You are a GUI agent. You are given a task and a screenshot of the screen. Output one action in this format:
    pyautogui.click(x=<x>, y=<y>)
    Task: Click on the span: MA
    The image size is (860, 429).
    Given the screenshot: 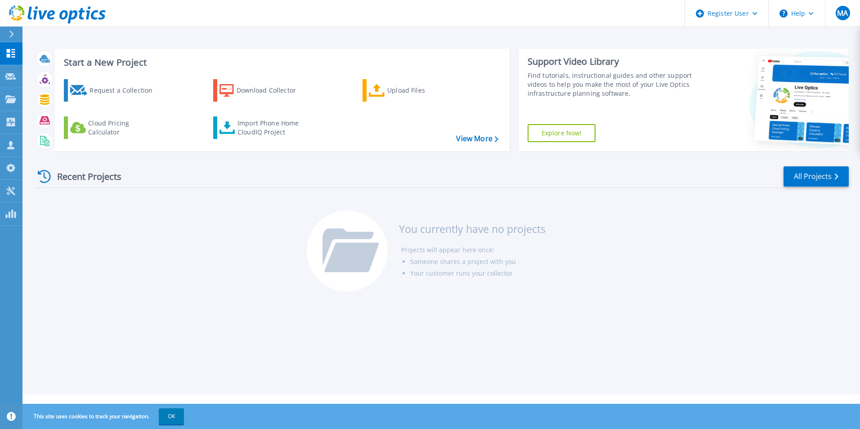 What is the action you would take?
    pyautogui.click(x=842, y=13)
    